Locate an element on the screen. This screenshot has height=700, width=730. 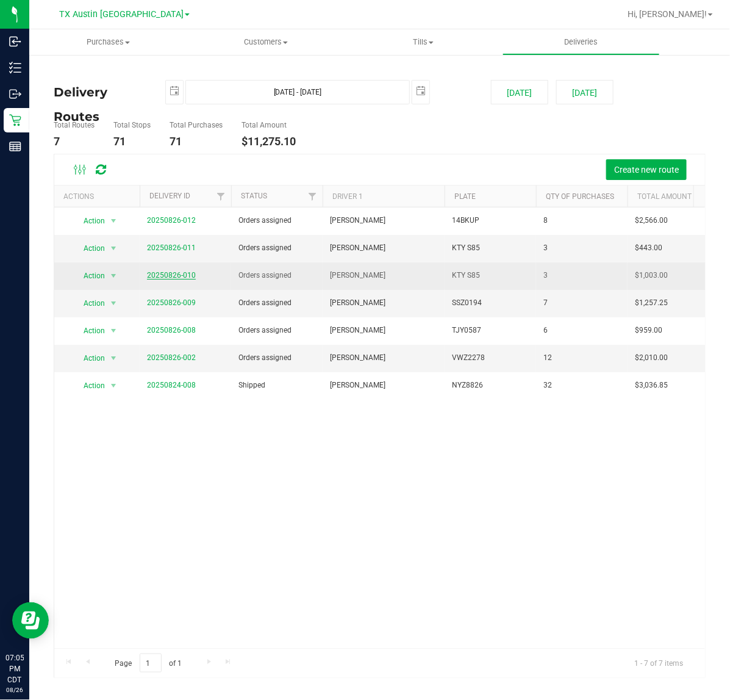
span: Deliveries is located at coordinates (581, 42).